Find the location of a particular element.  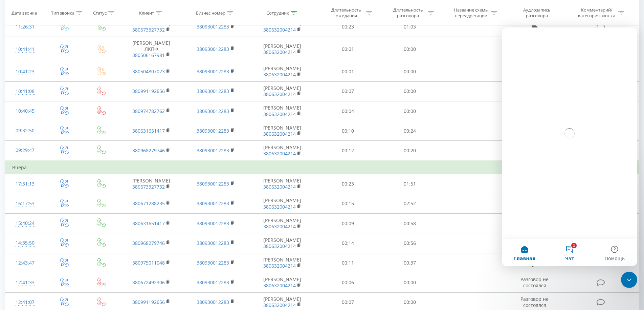

div: 12:43:47 is located at coordinates (25, 262).